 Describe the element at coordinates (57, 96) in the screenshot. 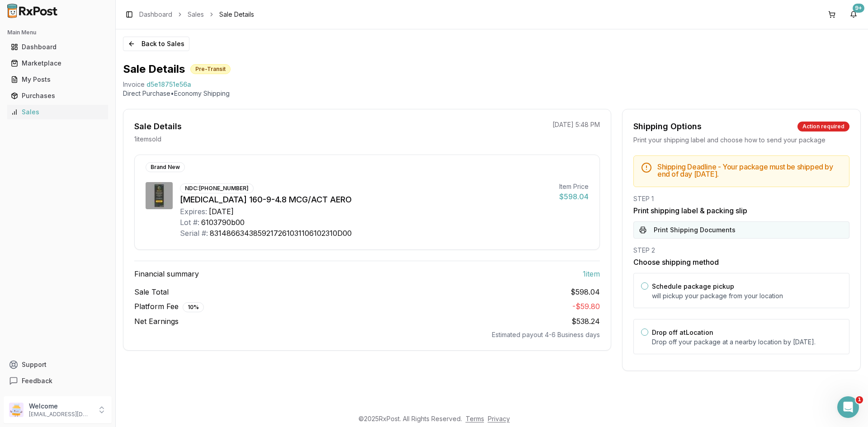

I see `a: Purchases` at that location.